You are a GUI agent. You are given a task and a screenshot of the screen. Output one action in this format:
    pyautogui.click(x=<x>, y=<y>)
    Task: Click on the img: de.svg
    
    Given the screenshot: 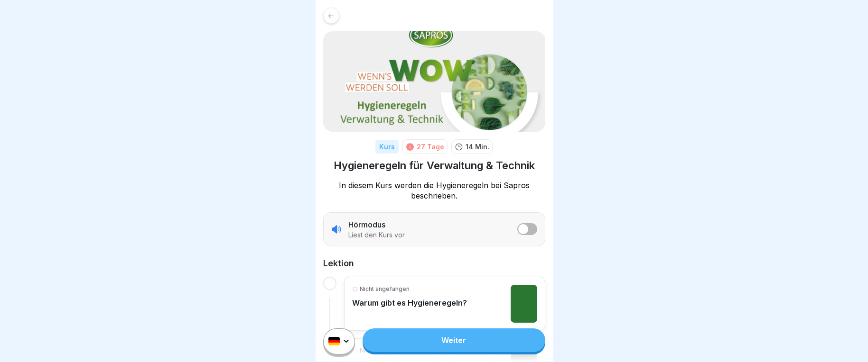 What is the action you would take?
    pyautogui.click(x=334, y=342)
    